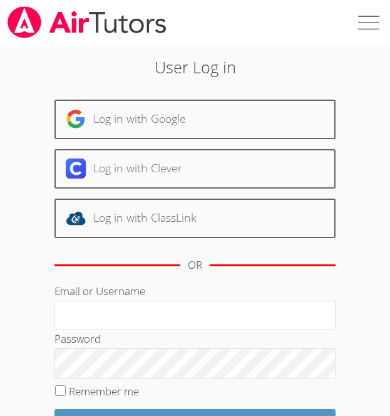 This screenshot has height=416, width=390. What do you see at coordinates (76, 168) in the screenshot?
I see `img: clever-logo-6eab21bc6e7a338710f1a6ff85c0baf02591cd810cc4098c63d3a4b26e2feb20.svg` at bounding box center [76, 168].